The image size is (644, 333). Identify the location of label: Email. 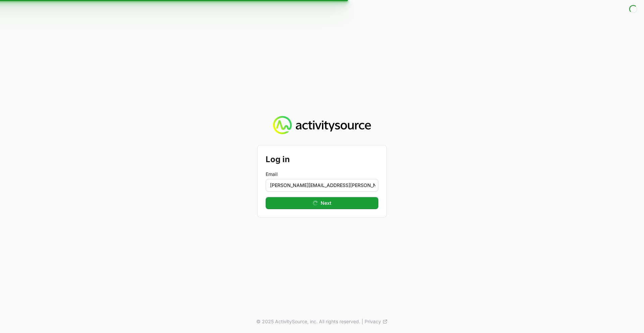
(322, 174).